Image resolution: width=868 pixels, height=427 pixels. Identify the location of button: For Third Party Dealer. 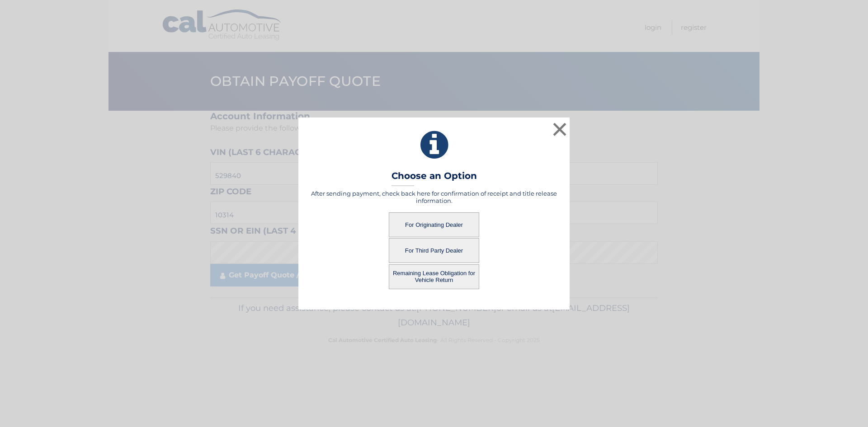
(434, 250).